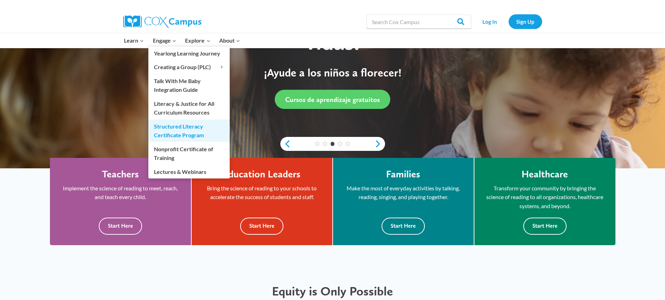  Describe the element at coordinates (490, 21) in the screenshot. I see `a: Log In` at that location.